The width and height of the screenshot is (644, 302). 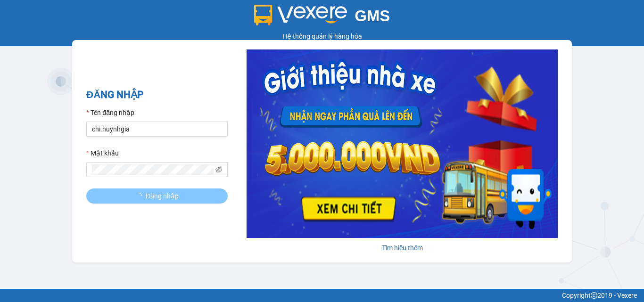 What do you see at coordinates (111, 113) in the screenshot?
I see `label: Tên đăng nhập` at bounding box center [111, 113].